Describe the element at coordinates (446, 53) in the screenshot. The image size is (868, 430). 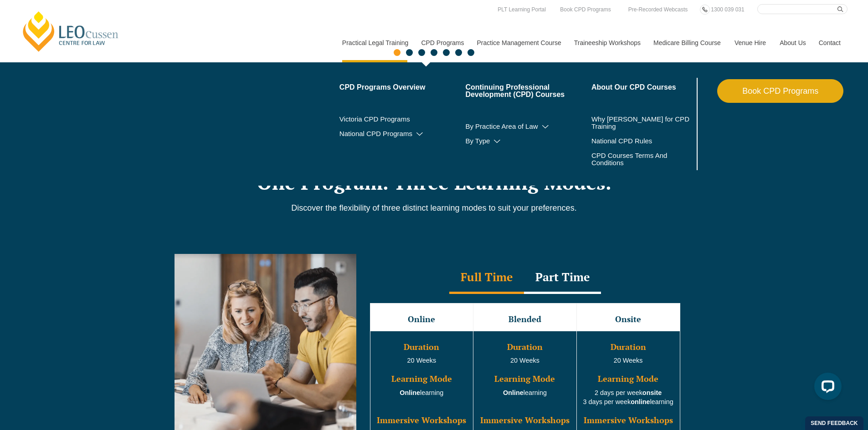
I see `span: Go to slide 5` at that location.